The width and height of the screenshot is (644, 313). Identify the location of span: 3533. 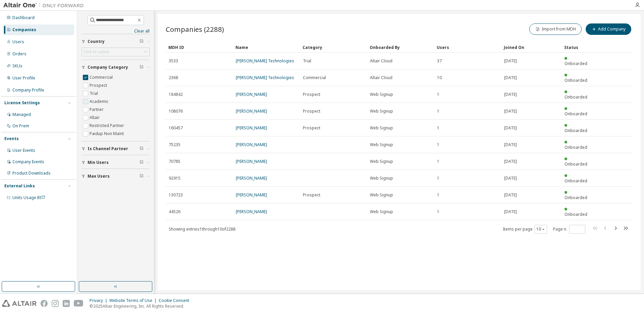
(173, 61).